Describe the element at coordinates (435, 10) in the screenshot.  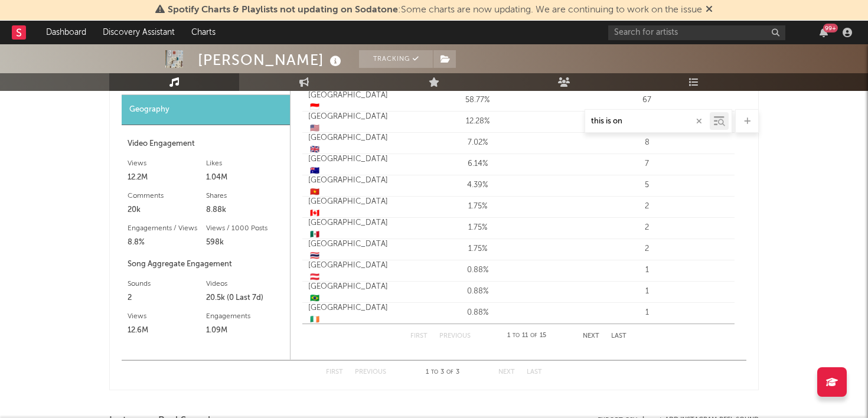
I see `span: : Some charts are now updating. We are continuing to work on the issue` at that location.